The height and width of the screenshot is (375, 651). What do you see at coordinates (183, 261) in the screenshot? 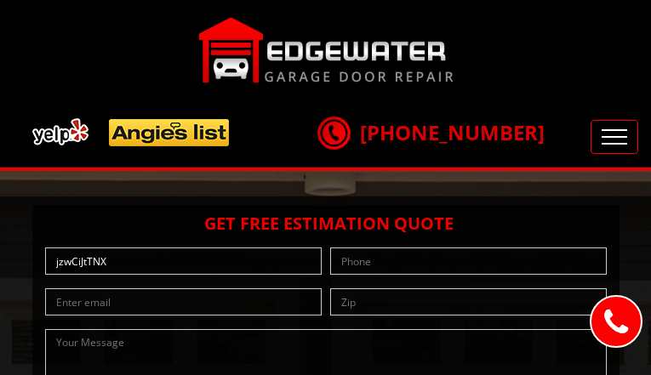
I see `input: Name` at bounding box center [183, 261].